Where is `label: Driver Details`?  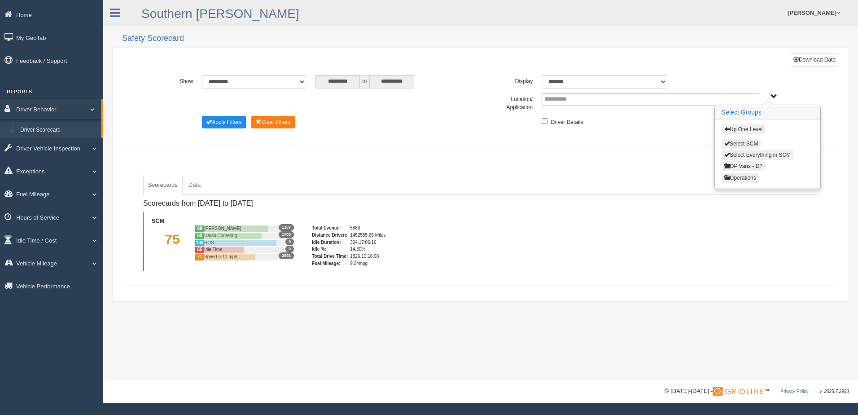
label: Driver Details is located at coordinates (567, 121).